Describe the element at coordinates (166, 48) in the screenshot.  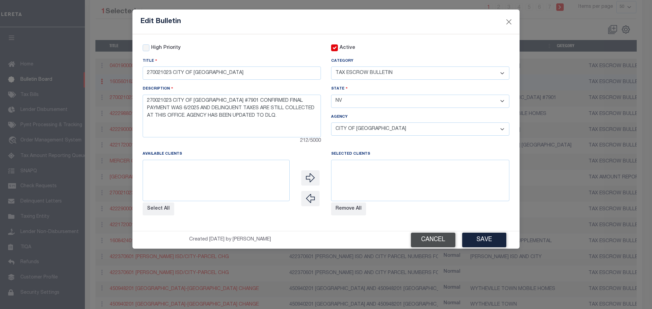
I see `label: High Priority` at that location.